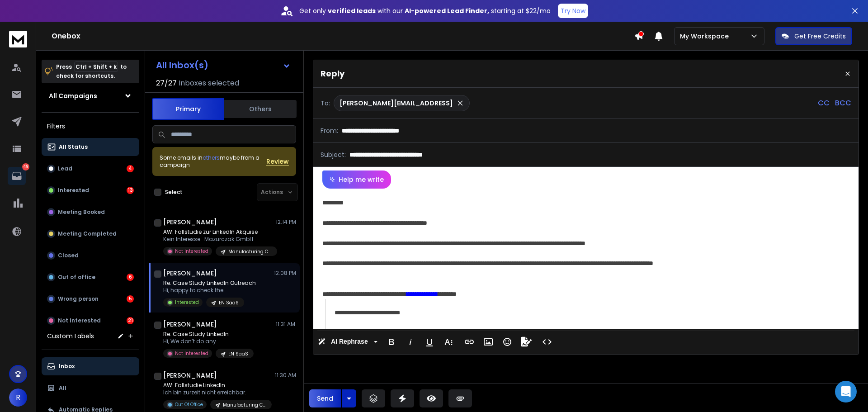  Describe the element at coordinates (425, 11) in the screenshot. I see `p: Get only with our starting at $22/mo` at that location.